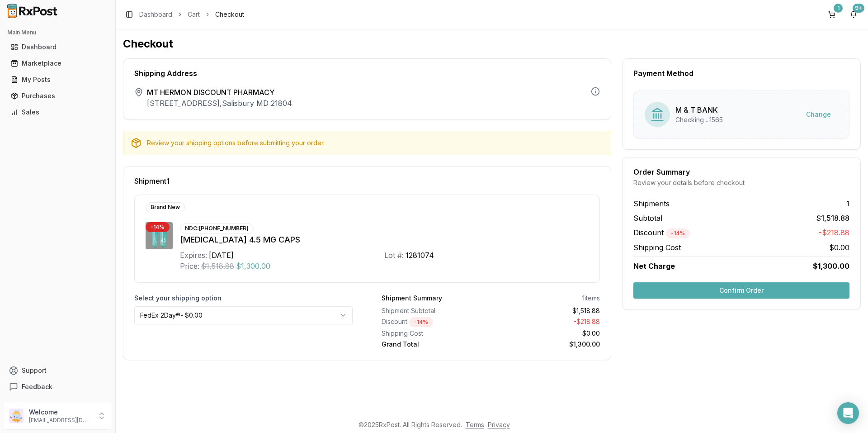 This screenshot has width=868, height=433. What do you see at coordinates (57, 96) in the screenshot?
I see `div: Purchases` at bounding box center [57, 96].